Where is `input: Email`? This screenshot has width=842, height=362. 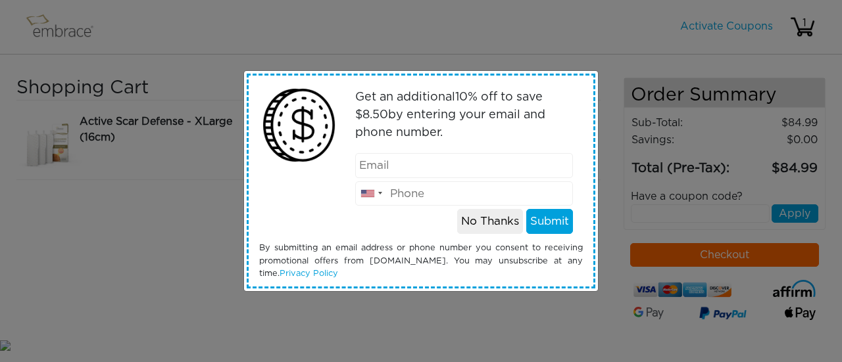
input: Email is located at coordinates (464, 166).